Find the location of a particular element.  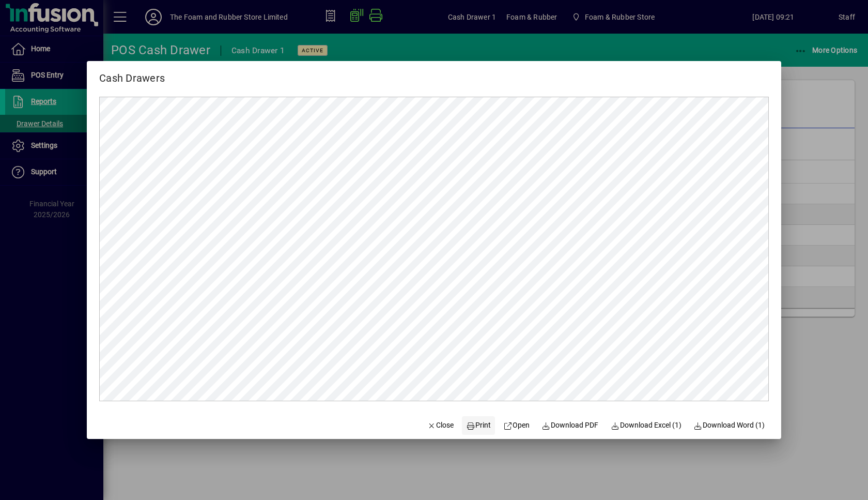

span: Download PDF is located at coordinates (570, 425).